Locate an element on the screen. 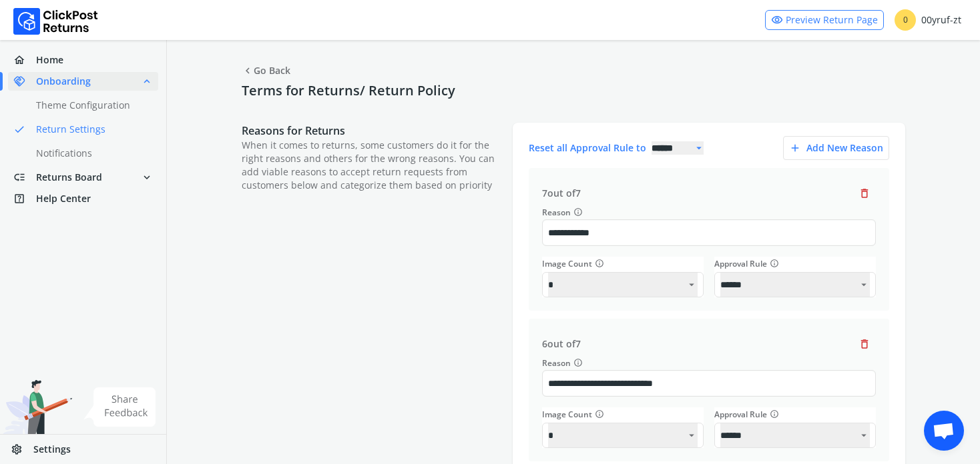 This screenshot has width=980, height=464. span: 6 out of 7 is located at coordinates (561, 344).